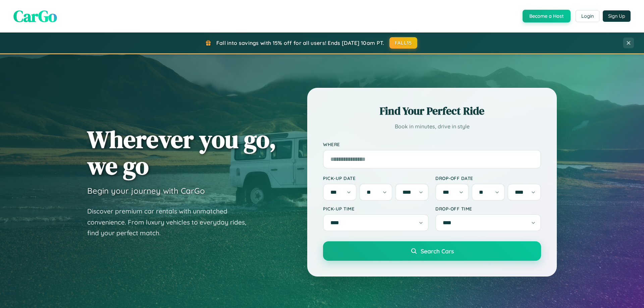 This screenshot has width=644, height=308. I want to click on p: Book in minutes, drive in style, so click(432, 127).